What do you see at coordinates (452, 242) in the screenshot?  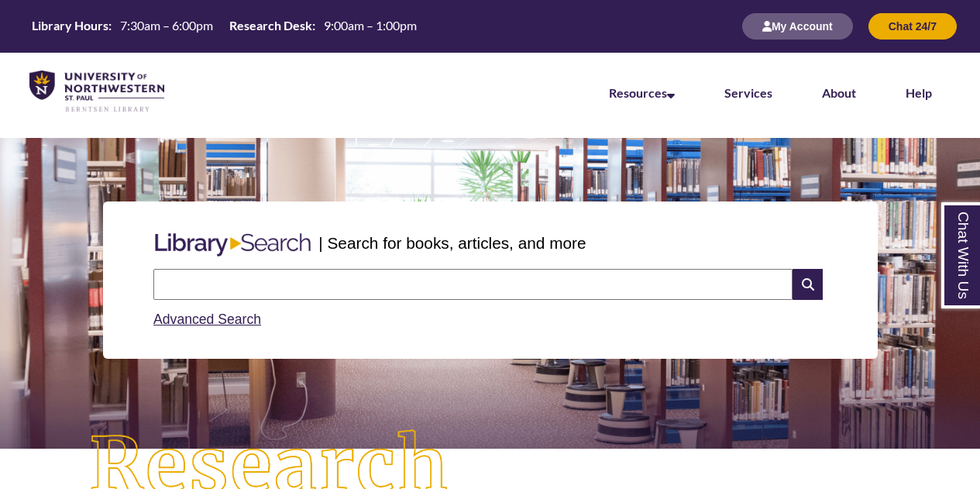 I see `p: | Search for books, articles, and more` at bounding box center [452, 242].